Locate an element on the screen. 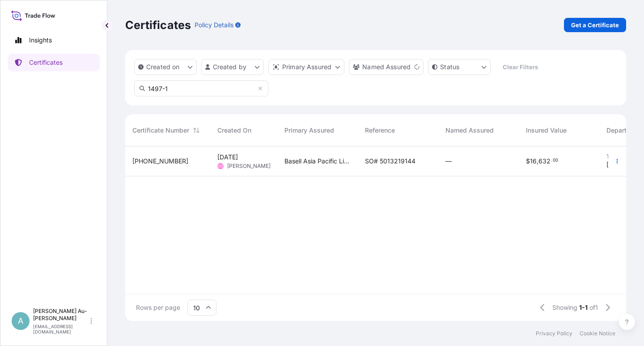 The height and width of the screenshot is (346, 644). span: Primary Assured is located at coordinates (309, 131).